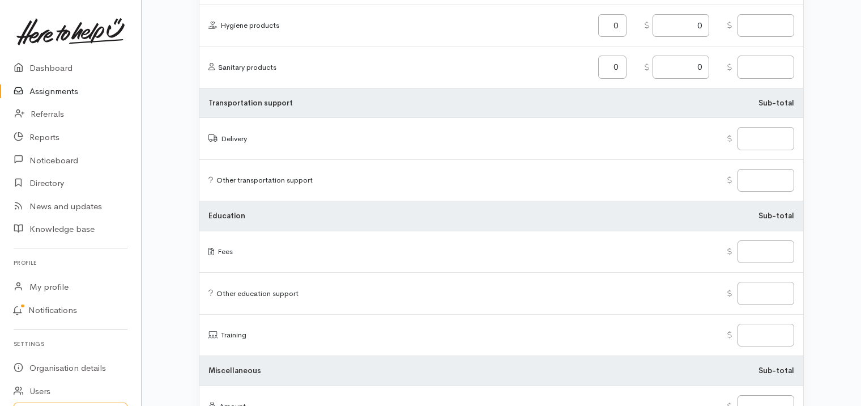 The width and height of the screenshot is (861, 406). What do you see at coordinates (70, 262) in the screenshot?
I see `h6: Profile` at bounding box center [70, 262].